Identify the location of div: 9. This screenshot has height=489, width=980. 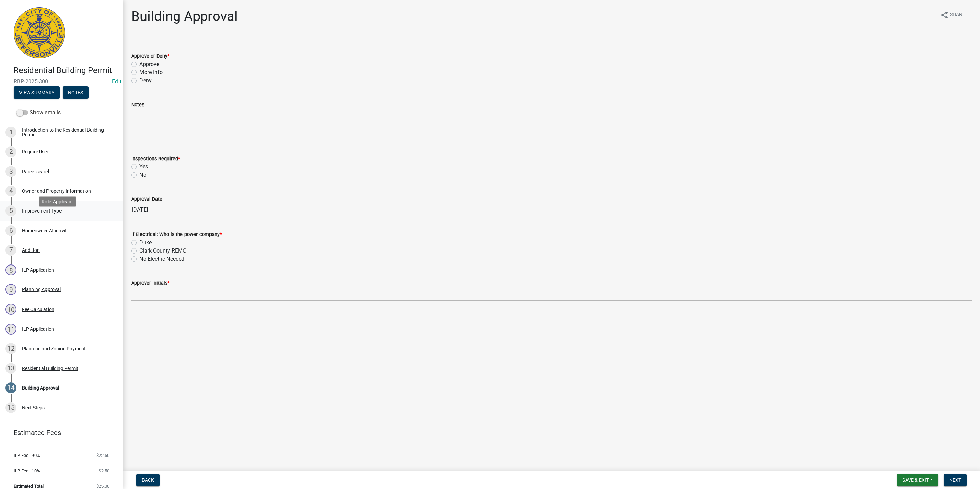
(11, 290).